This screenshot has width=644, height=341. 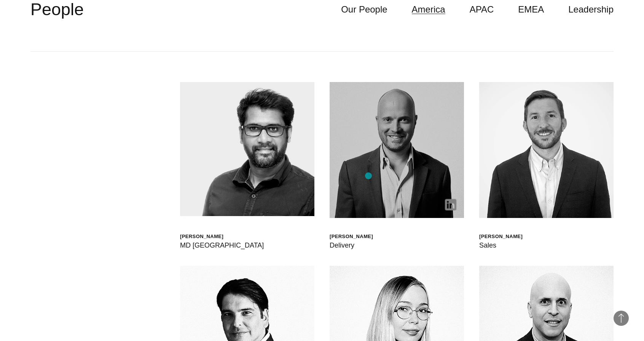 What do you see at coordinates (352, 245) in the screenshot?
I see `div: Delivery` at bounding box center [352, 245].